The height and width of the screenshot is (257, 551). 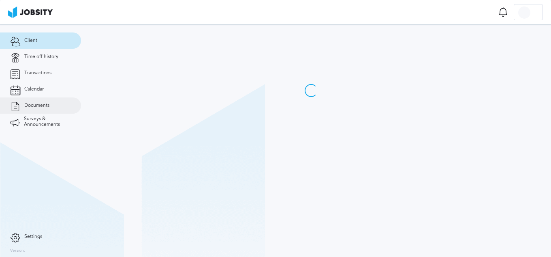 What do you see at coordinates (33, 236) in the screenshot?
I see `span: Settings` at bounding box center [33, 236].